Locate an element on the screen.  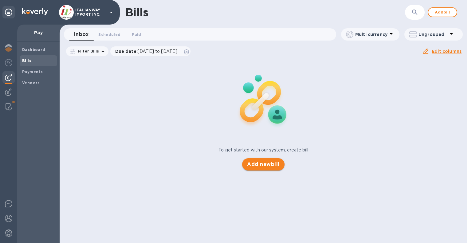
span: Paid is located at coordinates (137, 34).